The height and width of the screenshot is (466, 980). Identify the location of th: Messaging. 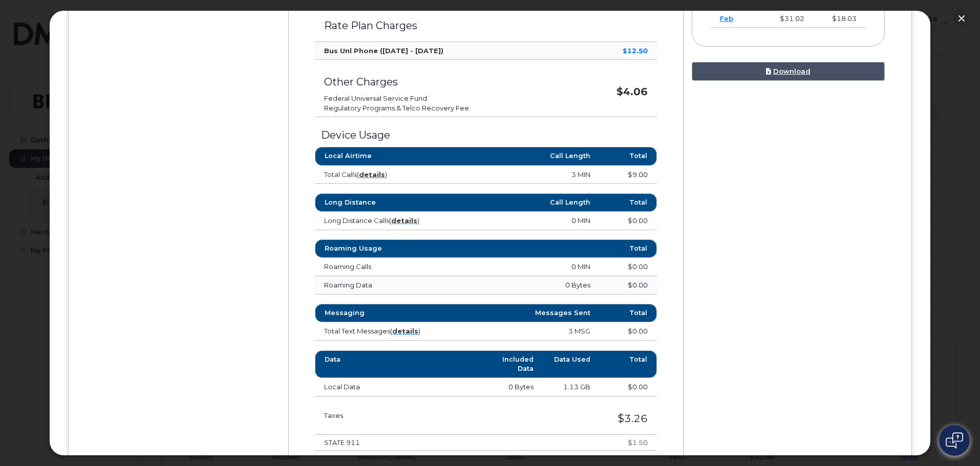
(386, 313).